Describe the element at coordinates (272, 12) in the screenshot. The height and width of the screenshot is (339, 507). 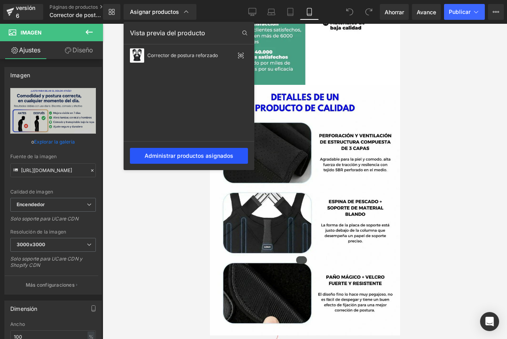
I see `a: Computadora portátil` at that location.